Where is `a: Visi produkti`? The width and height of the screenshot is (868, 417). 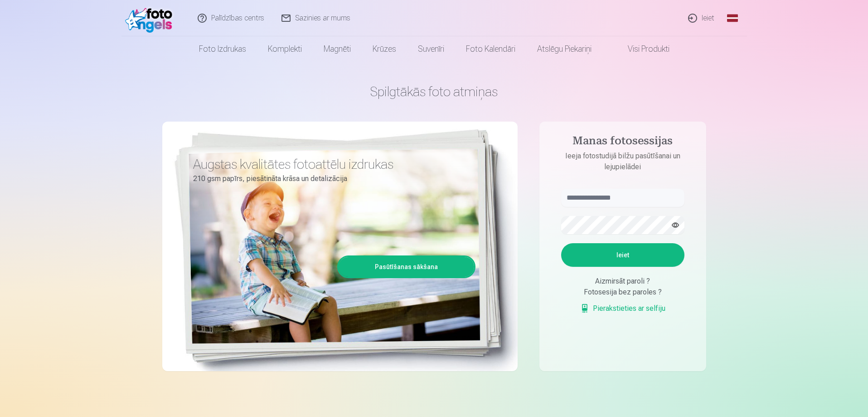 a: Visi produkti is located at coordinates (641, 49).